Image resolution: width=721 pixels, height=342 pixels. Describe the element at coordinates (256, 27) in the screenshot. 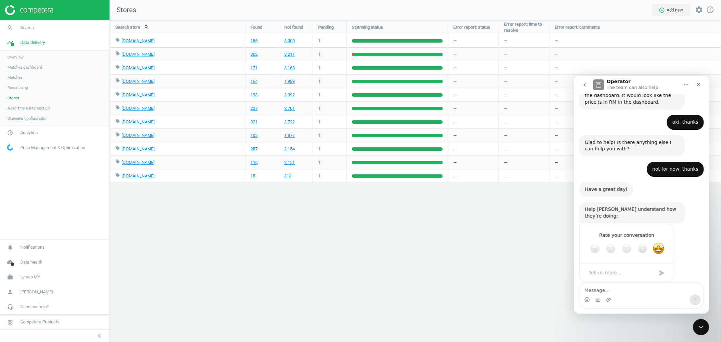

I see `span: Found` at that location.